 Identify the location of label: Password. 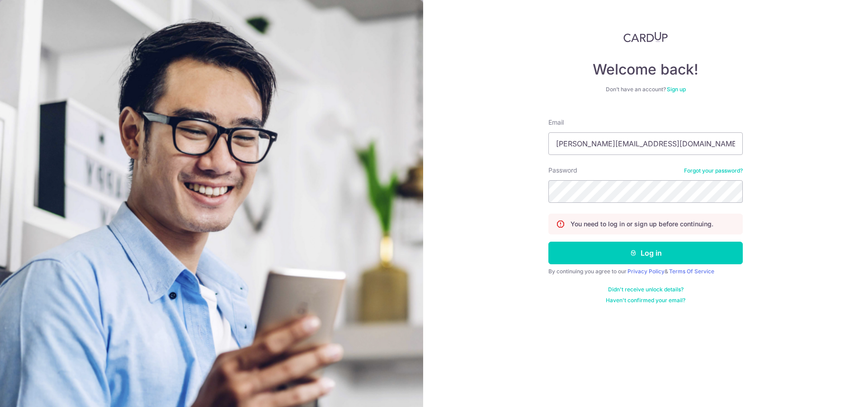
(563, 170).